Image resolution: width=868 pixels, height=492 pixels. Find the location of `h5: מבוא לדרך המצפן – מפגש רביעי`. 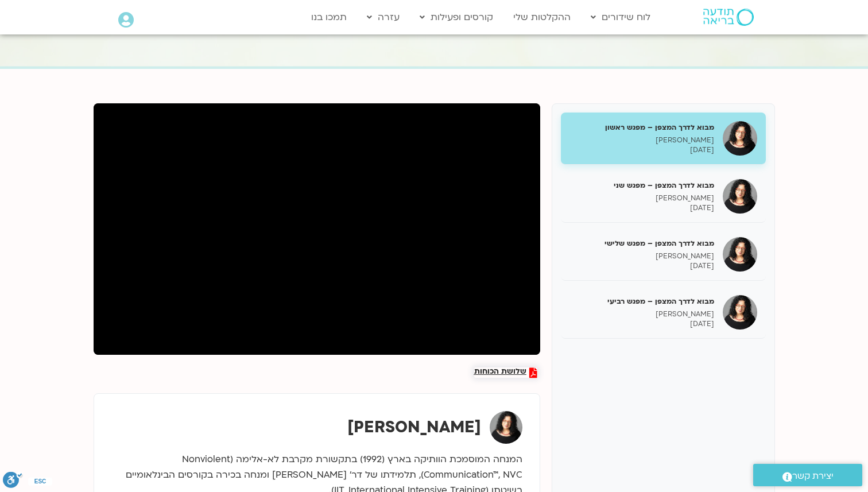

h5: מבוא לדרך המצפן – מפגש רביעי is located at coordinates (642, 302).